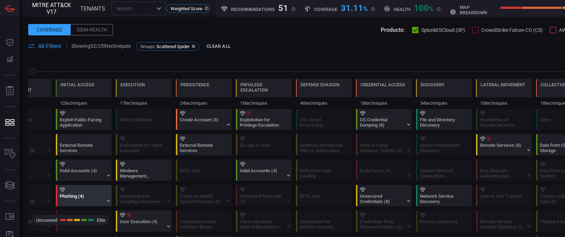  What do you see at coordinates (148, 47) in the screenshot?
I see `span: Groups :` at bounding box center [148, 47].